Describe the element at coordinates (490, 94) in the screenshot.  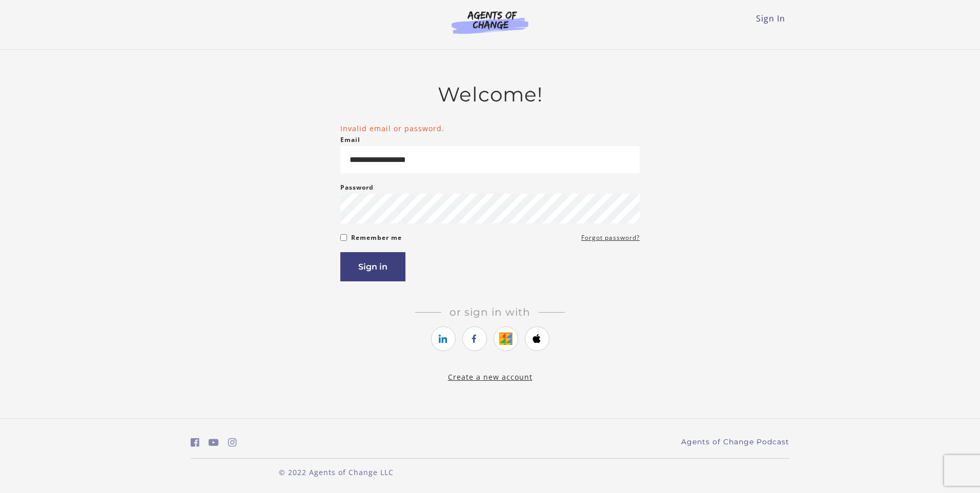
I see `h2: Welcome!` at that location.